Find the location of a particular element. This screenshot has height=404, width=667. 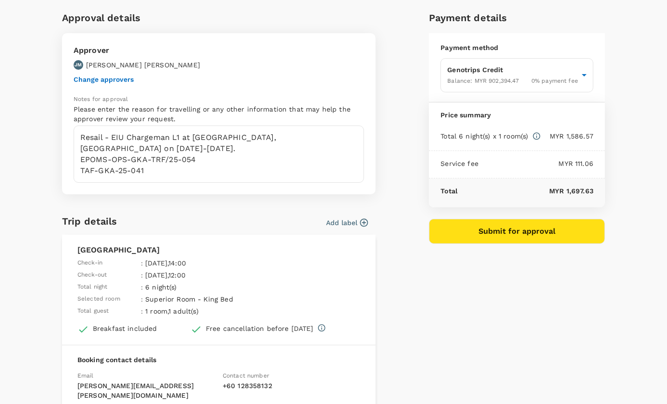

span: Check-in is located at coordinates (90, 263).